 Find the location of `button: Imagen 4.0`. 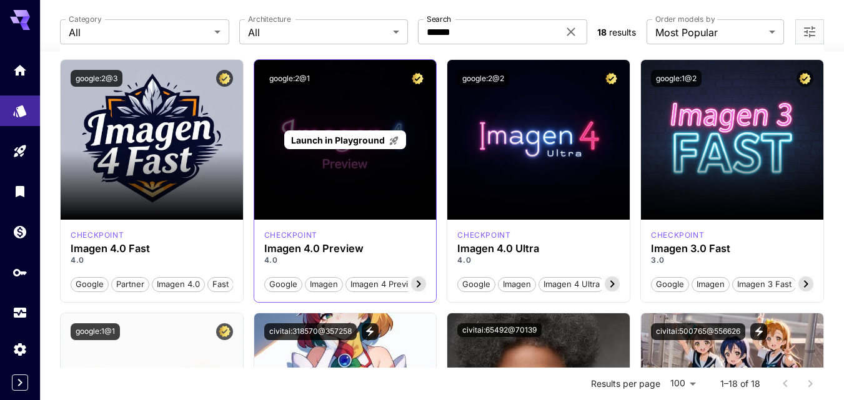

button: Imagen 4.0 is located at coordinates (178, 284).